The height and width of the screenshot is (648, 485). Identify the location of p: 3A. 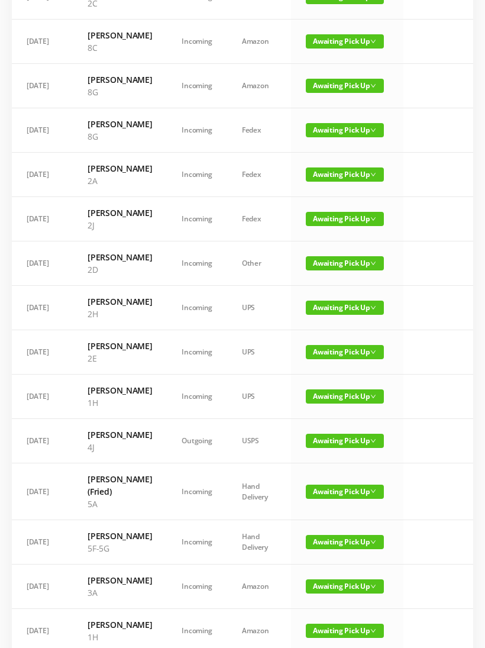
(120, 593).